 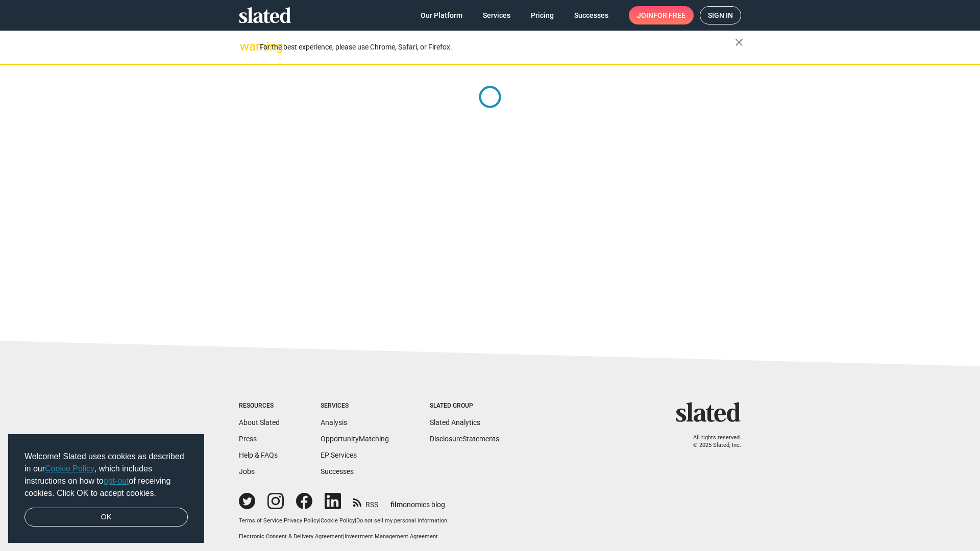 What do you see at coordinates (542, 15) in the screenshot?
I see `span: Pricing` at bounding box center [542, 15].